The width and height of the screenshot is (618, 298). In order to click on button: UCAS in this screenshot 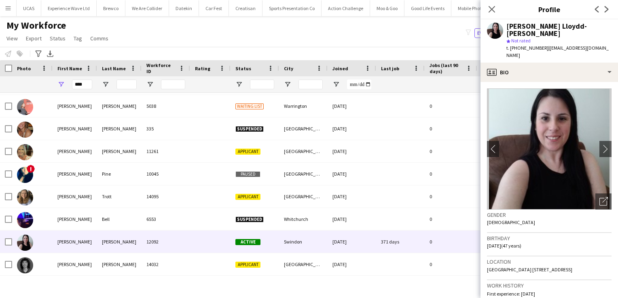, I will do `click(29, 8)`.